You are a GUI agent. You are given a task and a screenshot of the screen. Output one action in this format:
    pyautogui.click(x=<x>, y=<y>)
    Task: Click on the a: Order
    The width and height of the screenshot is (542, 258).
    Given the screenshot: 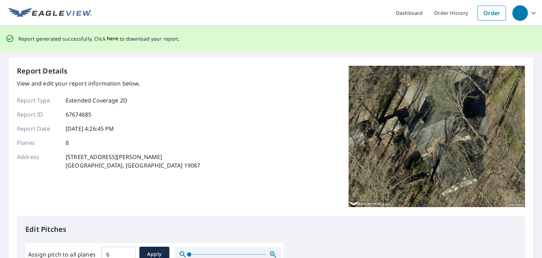 What is the action you would take?
    pyautogui.click(x=491, y=13)
    